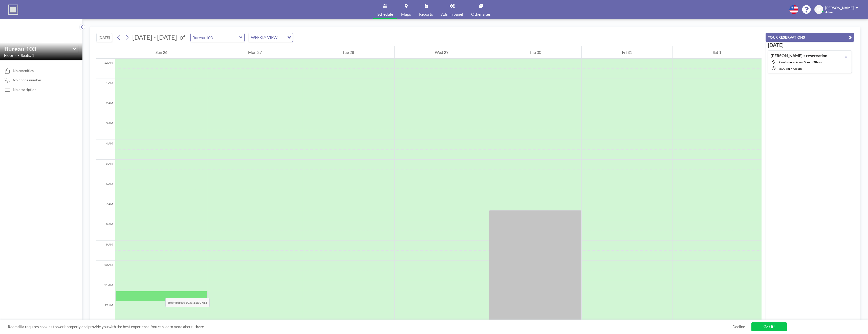 Image resolution: width=868 pixels, height=334 pixels. Describe the element at coordinates (481, 14) in the screenshot. I see `span: Other sites` at that location.